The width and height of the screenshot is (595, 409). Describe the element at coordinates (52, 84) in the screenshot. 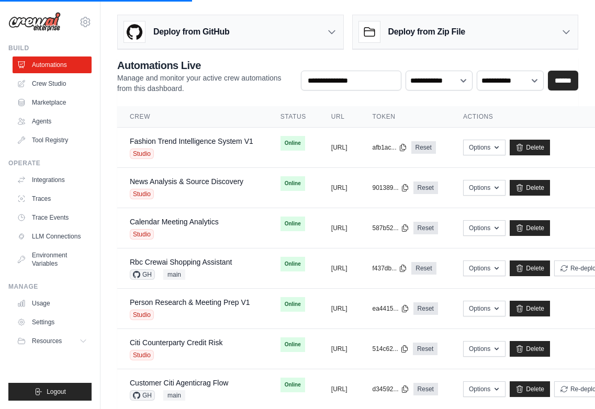

I see `a: Crew Studio` at that location.